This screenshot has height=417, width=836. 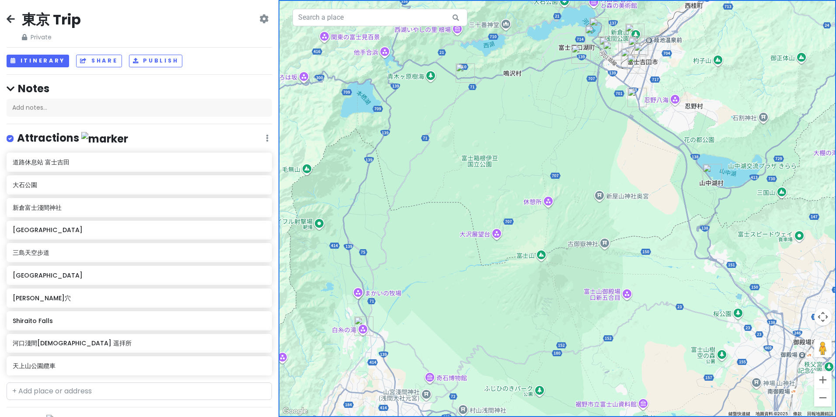 I want to click on div: 麓 -ROKU-, so click(x=639, y=45).